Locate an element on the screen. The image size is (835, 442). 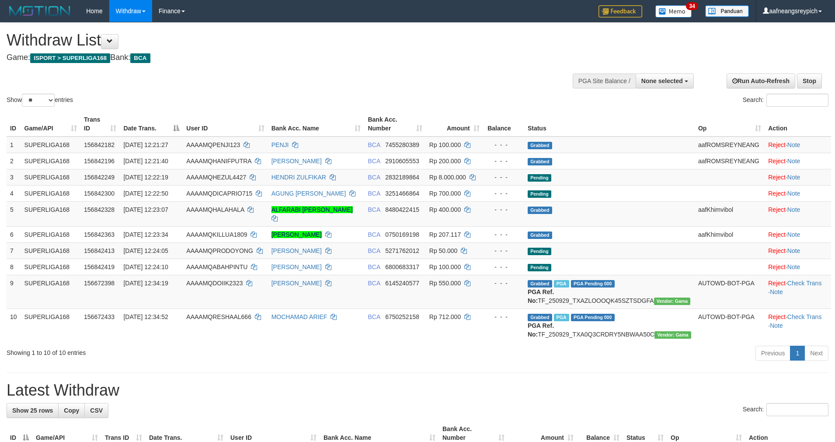
td: TF_250929_TXA0Q3CRDRY5NBWAA50C is located at coordinates (610, 325).